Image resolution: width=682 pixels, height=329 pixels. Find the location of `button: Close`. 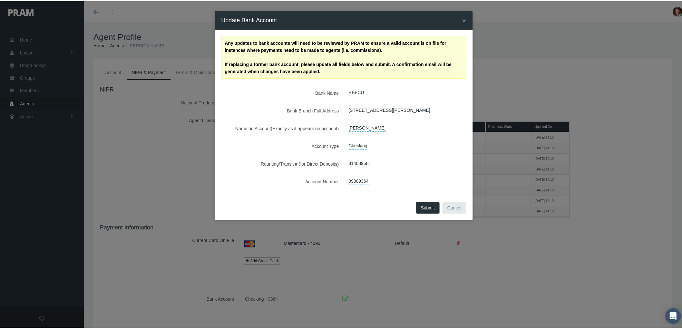

button: Close is located at coordinates (464, 19).